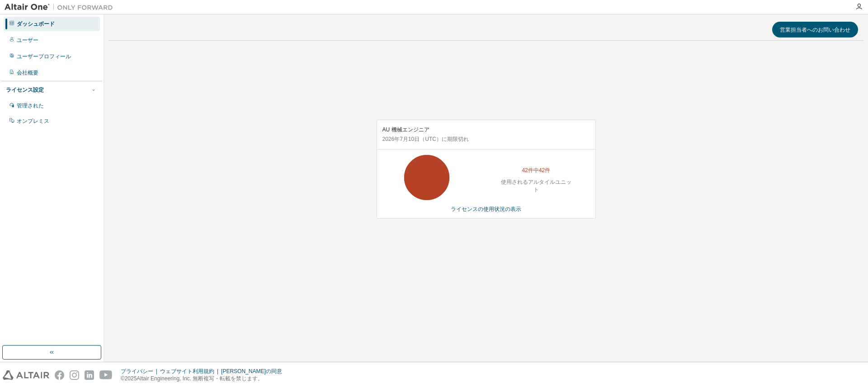 The height and width of the screenshot is (388, 868). What do you see at coordinates (200, 378) in the screenshot?
I see `font: Altair Engineering, Inc. 無断複写・転載を禁じます。` at bounding box center [200, 378].